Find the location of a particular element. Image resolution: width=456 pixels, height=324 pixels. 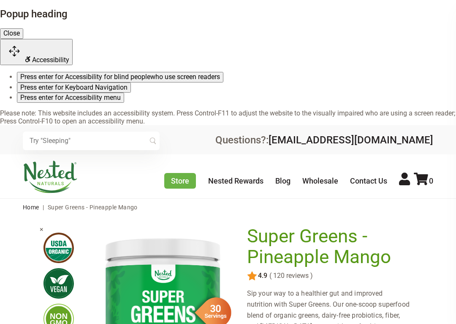

div: Questions?: is located at coordinates (325, 140).